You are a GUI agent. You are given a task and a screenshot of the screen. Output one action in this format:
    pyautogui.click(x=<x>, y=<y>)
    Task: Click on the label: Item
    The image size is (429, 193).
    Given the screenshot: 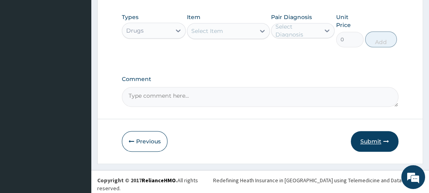 What is the action you would take?
    pyautogui.click(x=194, y=17)
    